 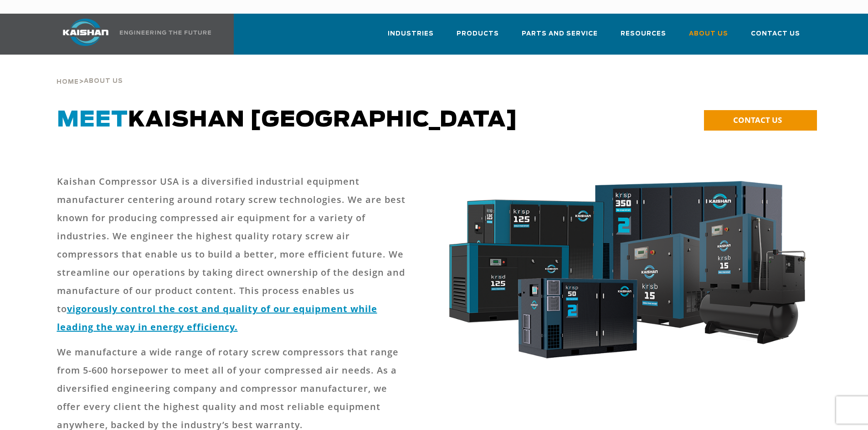 I want to click on a: CONTACT US, so click(x=760, y=121).